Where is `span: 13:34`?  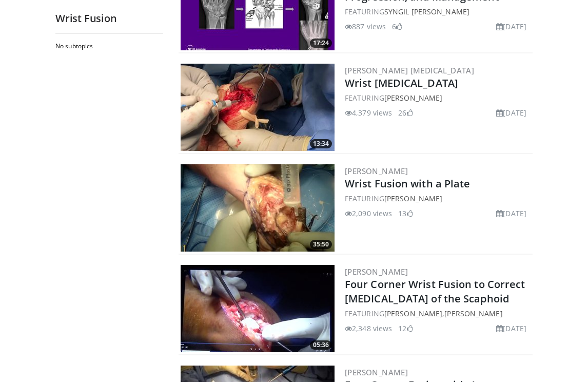
span: 13:34 is located at coordinates (321, 144).